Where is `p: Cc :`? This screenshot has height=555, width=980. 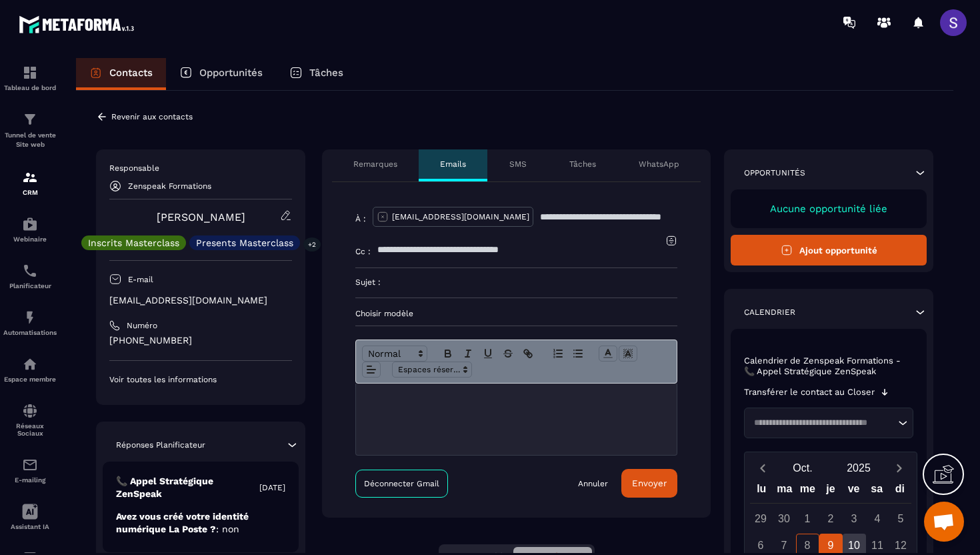
p: Cc : is located at coordinates (363, 251).